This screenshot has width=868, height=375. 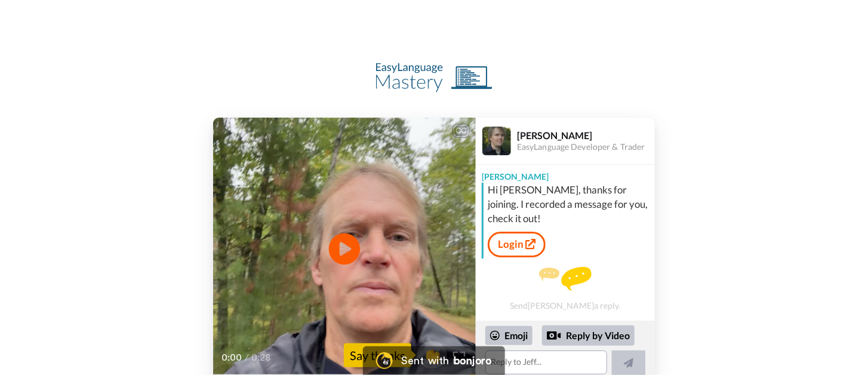 I want to click on span: 0:28, so click(x=262, y=358).